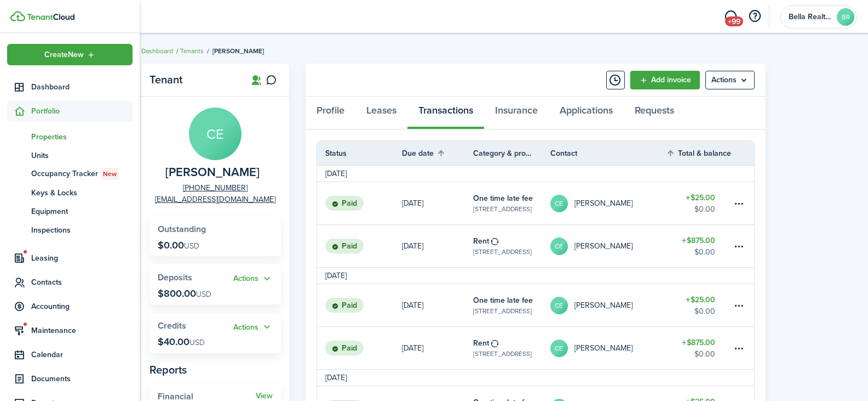  What do you see at coordinates (734, 21) in the screenshot?
I see `span: +99` at bounding box center [734, 21].